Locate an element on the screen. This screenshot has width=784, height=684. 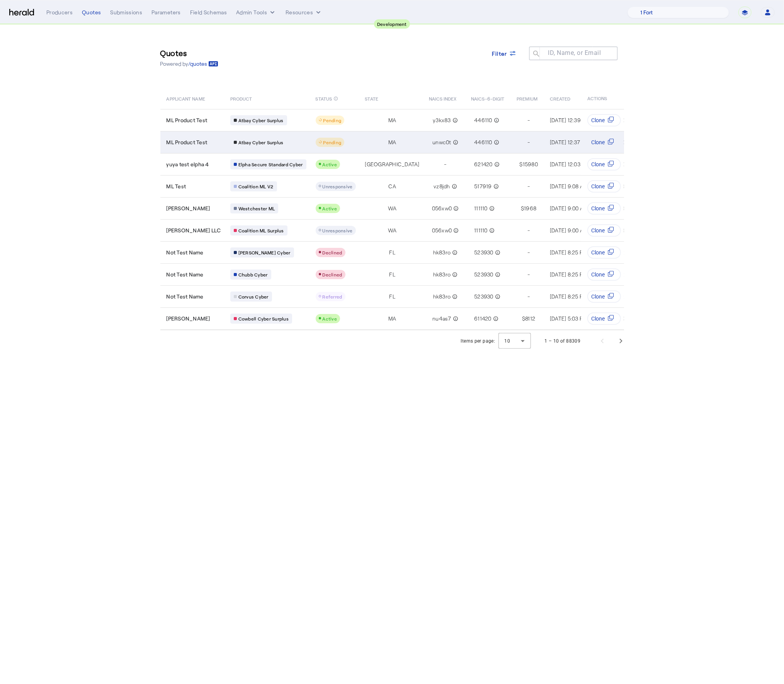
span: 621420 is located at coordinates (484, 164).